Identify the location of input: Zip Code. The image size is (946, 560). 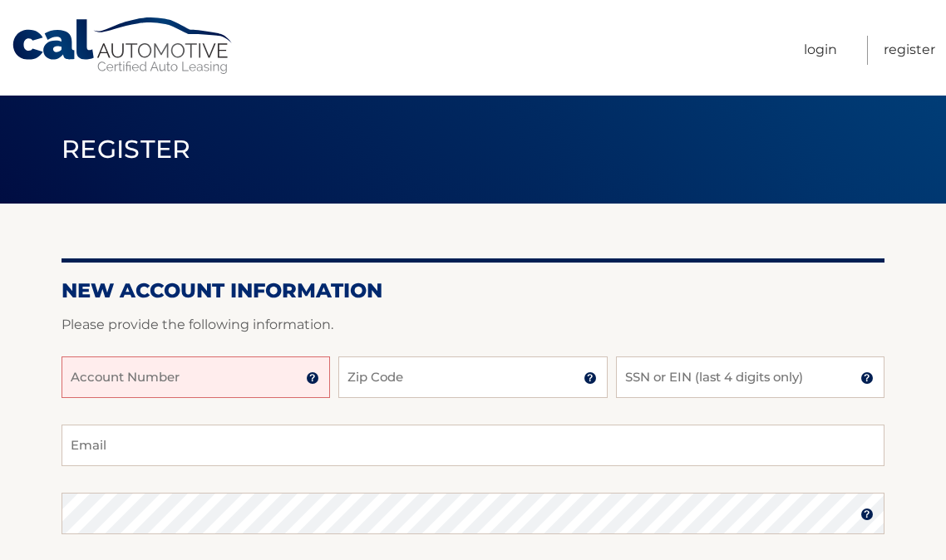
(472, 377).